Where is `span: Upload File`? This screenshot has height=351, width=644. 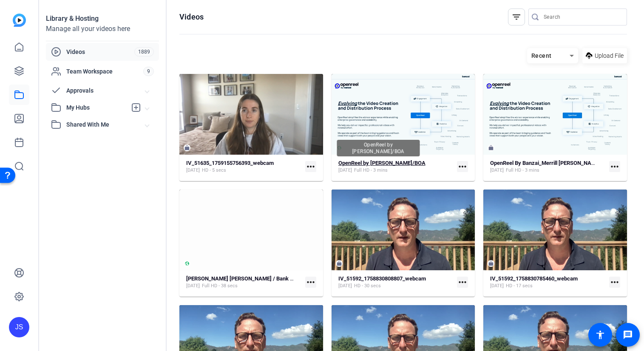
span: Upload File is located at coordinates (609, 55).